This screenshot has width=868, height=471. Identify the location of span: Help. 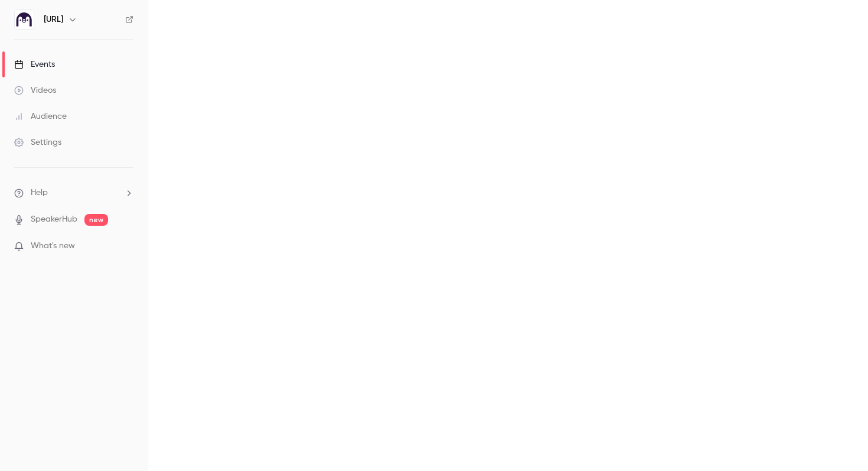
(39, 193).